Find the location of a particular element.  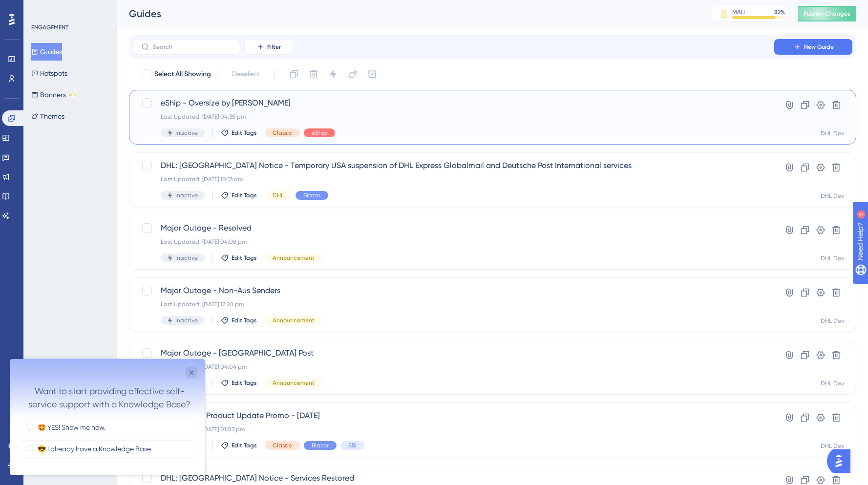

div: Want to start providing effective self-service support with a Knowledge Base? is located at coordinates (100, 39).